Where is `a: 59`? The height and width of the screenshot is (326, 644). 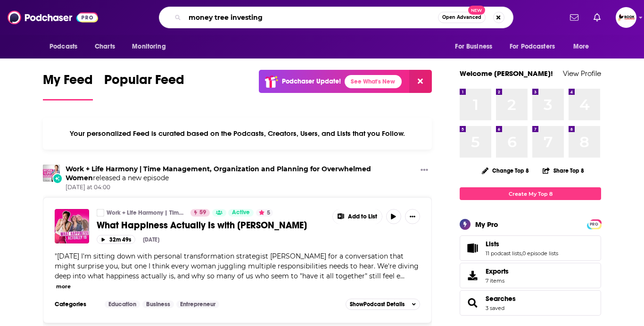
a: 59 is located at coordinates (200, 212).